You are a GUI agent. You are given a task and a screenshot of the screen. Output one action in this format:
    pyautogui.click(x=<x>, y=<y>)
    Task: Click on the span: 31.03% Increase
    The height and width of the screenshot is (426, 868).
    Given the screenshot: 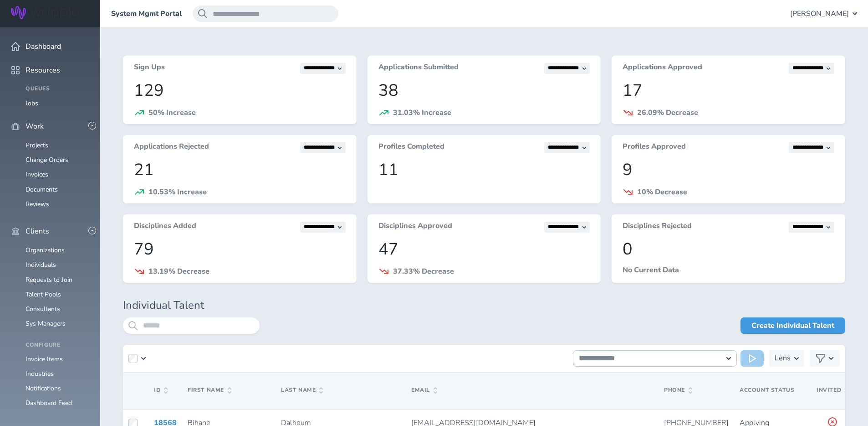 What is the action you would take?
    pyautogui.click(x=423, y=112)
    